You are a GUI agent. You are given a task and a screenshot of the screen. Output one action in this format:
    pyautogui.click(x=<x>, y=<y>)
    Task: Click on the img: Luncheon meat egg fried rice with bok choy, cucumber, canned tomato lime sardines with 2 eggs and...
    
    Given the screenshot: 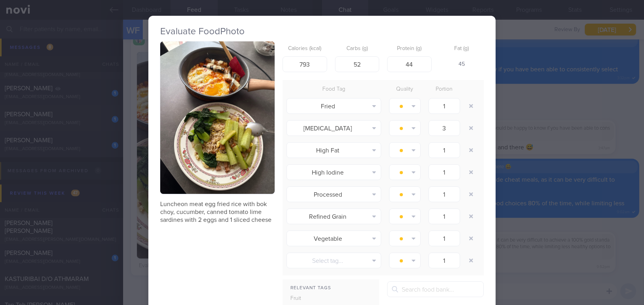 What is the action you would take?
    pyautogui.click(x=217, y=117)
    